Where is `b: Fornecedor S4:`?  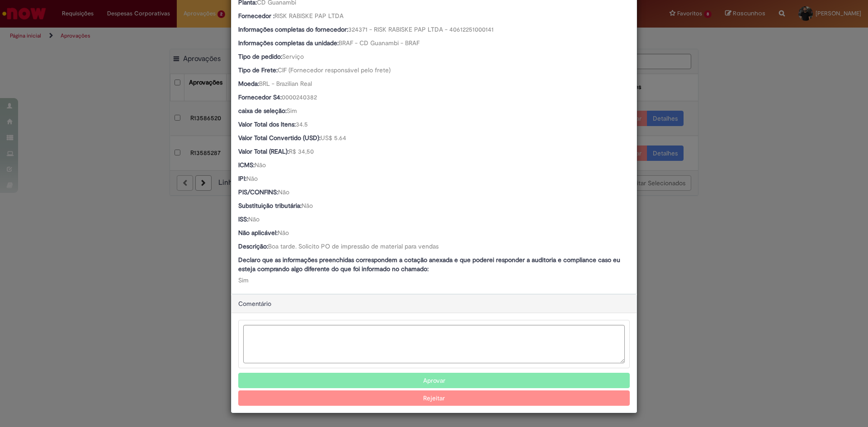 b: Fornecedor S4: is located at coordinates (260, 97).